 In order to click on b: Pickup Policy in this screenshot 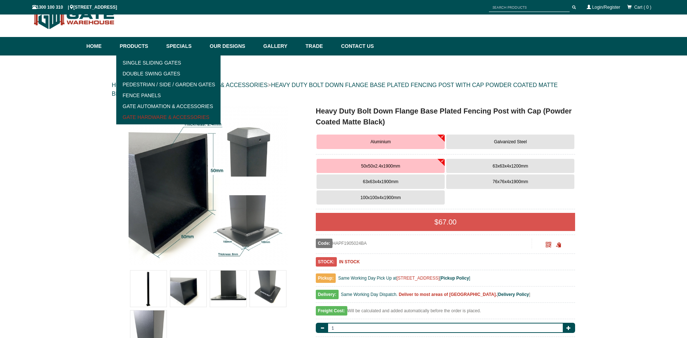, I will do `click(455, 278)`.